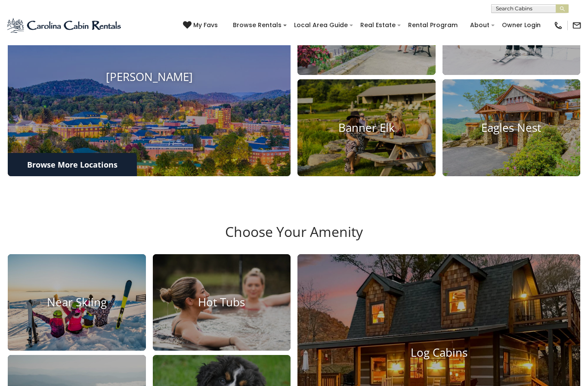 This screenshot has height=386, width=588. What do you see at coordinates (512, 128) in the screenshot?
I see `a: Eagles Nest` at bounding box center [512, 128].